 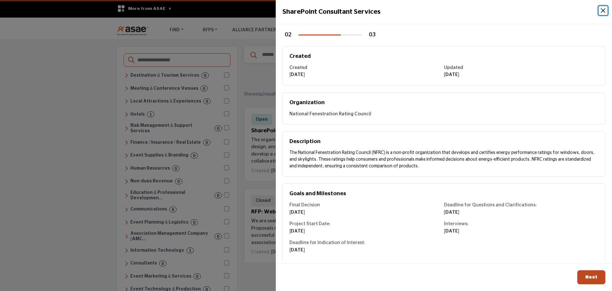 What do you see at coordinates (454, 67) in the screenshot?
I see `span: Updated` at bounding box center [454, 67].